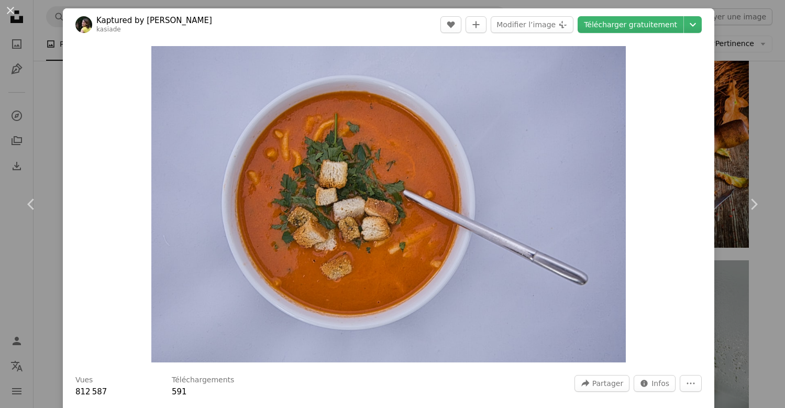 The width and height of the screenshot is (785, 408). Describe the element at coordinates (91, 392) in the screenshot. I see `span: 812 587` at that location.